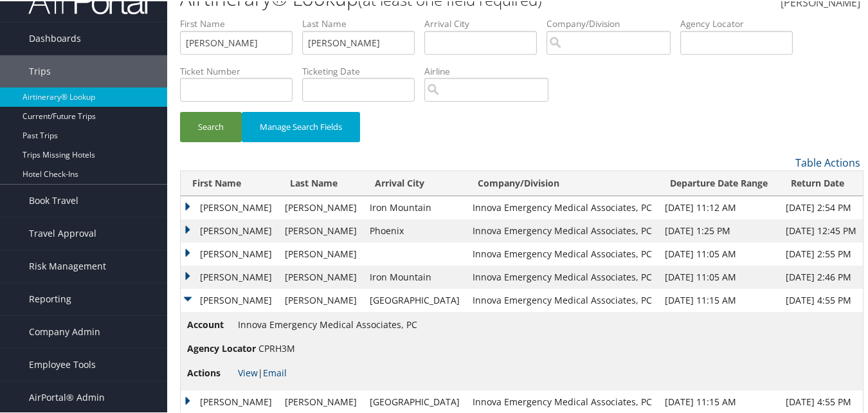  Describe the element at coordinates (241, 23) in the screenshot. I see `label: First Name` at that location.